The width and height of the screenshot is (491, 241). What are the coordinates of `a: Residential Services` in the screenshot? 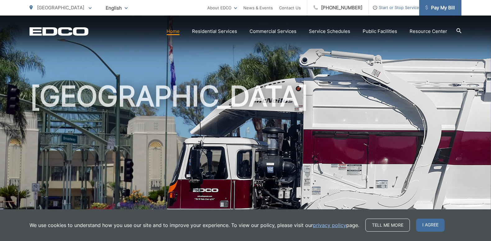 It's located at (215, 31).